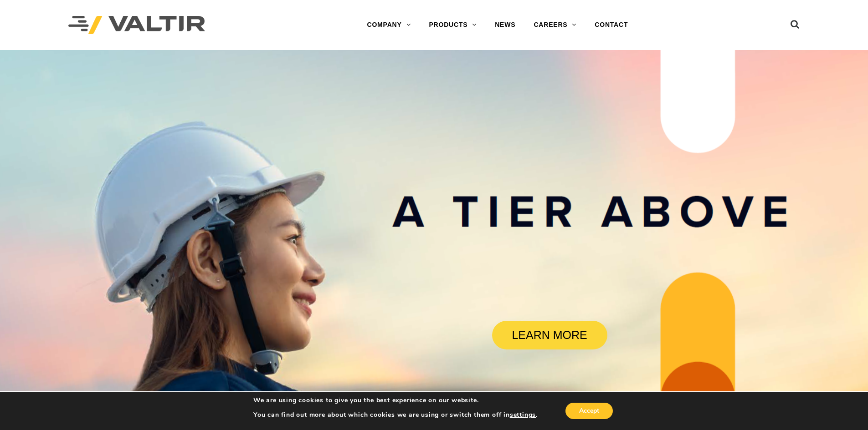 This screenshot has height=430, width=868. I want to click on p: We are using cookies to give you the best experience on our website., so click(395, 400).